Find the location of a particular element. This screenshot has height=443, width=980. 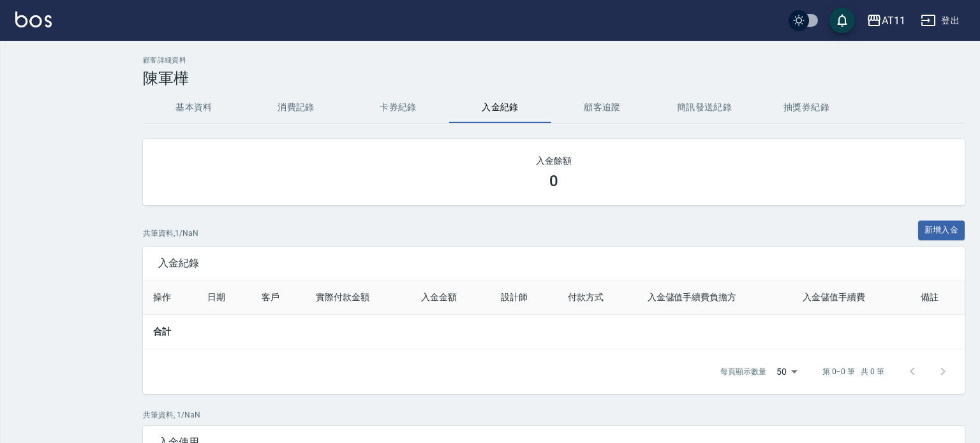

span: 入金紀錄 is located at coordinates (554, 263).